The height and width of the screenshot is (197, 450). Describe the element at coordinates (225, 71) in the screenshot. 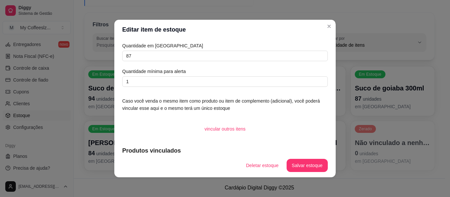

I see `article: Quantidade mínima para alerta` at that location.